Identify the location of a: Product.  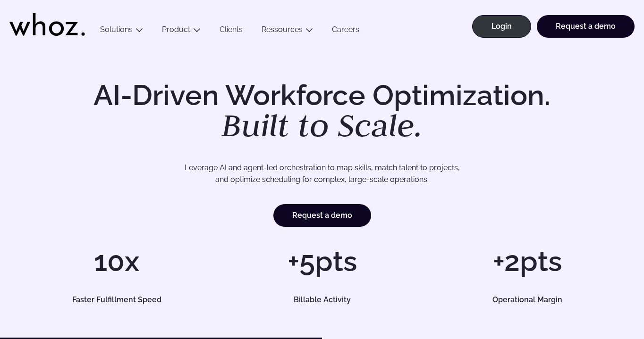
(176, 29).